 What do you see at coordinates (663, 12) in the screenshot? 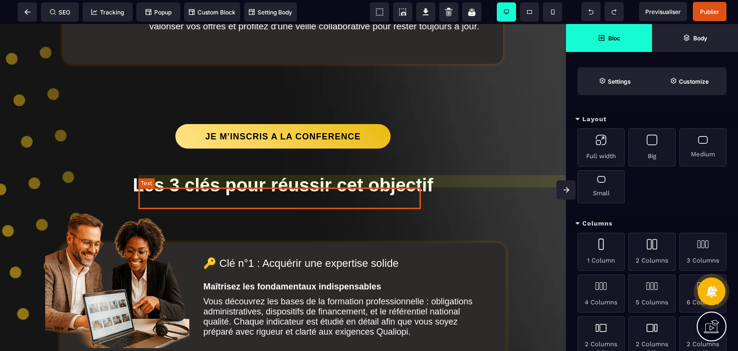
I see `span: Preview` at bounding box center [663, 12].